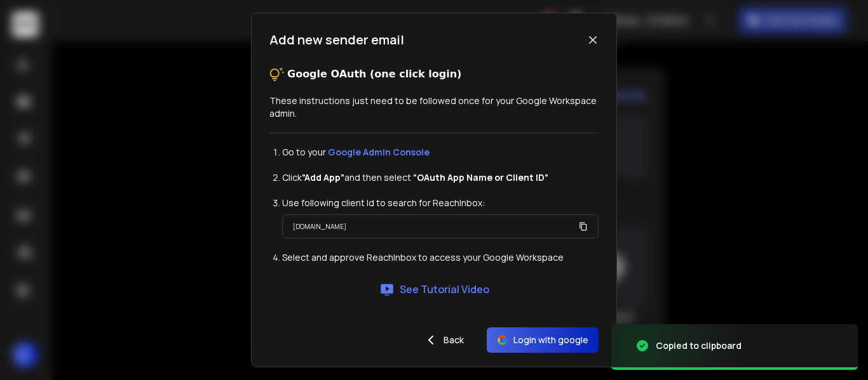 The image size is (868, 380). Describe the element at coordinates (543, 340) in the screenshot. I see `button: Login with google` at that location.